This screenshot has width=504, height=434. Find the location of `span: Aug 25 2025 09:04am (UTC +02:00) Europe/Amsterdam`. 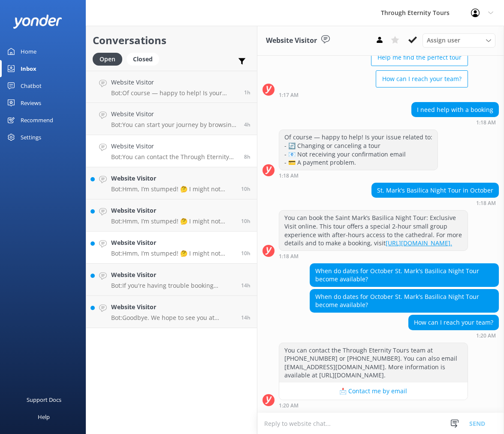

span: Aug 25 2025 09:04am (UTC +02:00) Europe/Amsterdam is located at coordinates (247, 92).